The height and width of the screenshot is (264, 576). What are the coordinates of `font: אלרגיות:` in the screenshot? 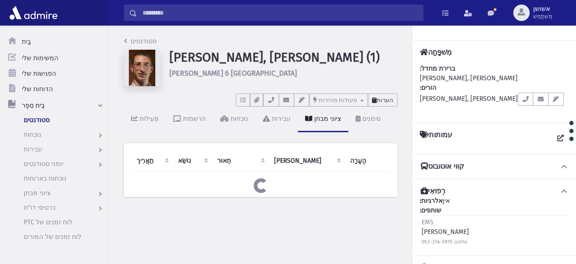 It's located at (431, 200).